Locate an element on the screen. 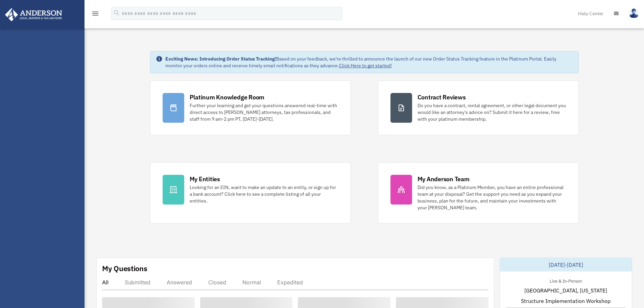 The width and height of the screenshot is (644, 308). strong: Exciting News: Introducing Order Status Tracking! is located at coordinates (220, 59).